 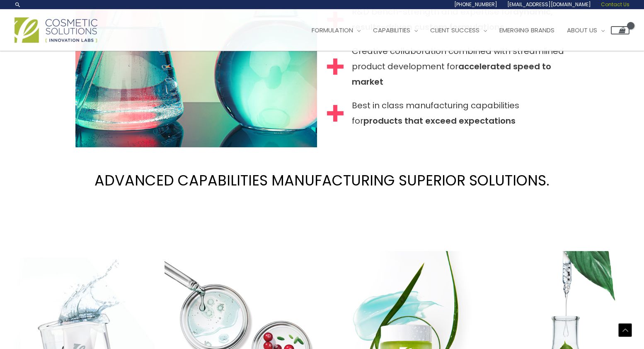 I want to click on span: Creative collaboration combined with streamlined product development for, so click(x=460, y=67).